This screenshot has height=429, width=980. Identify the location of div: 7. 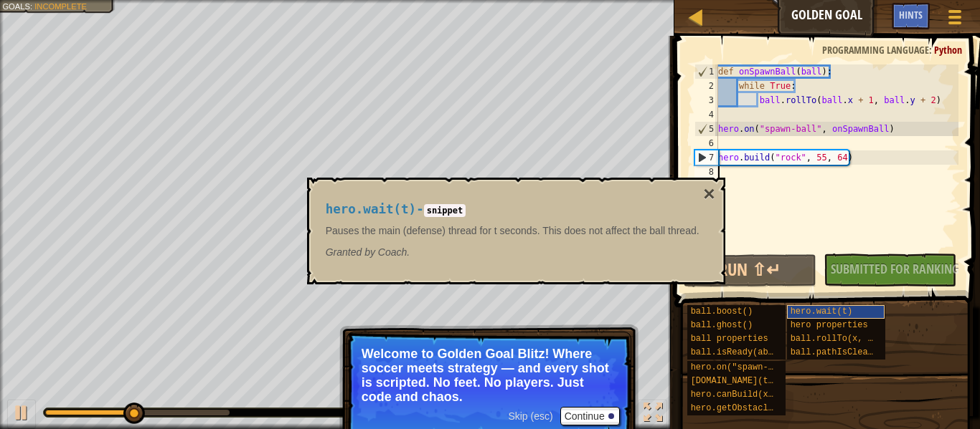
(706, 157).